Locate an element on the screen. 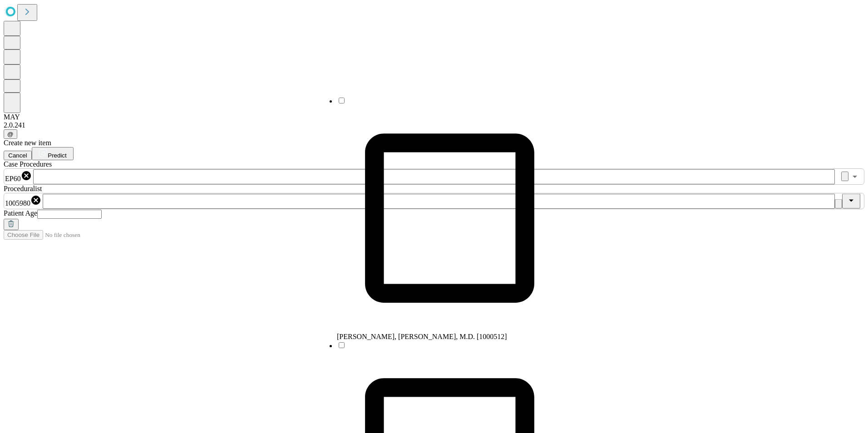 The height and width of the screenshot is (433, 868). span: Create new item is located at coordinates (27, 142).